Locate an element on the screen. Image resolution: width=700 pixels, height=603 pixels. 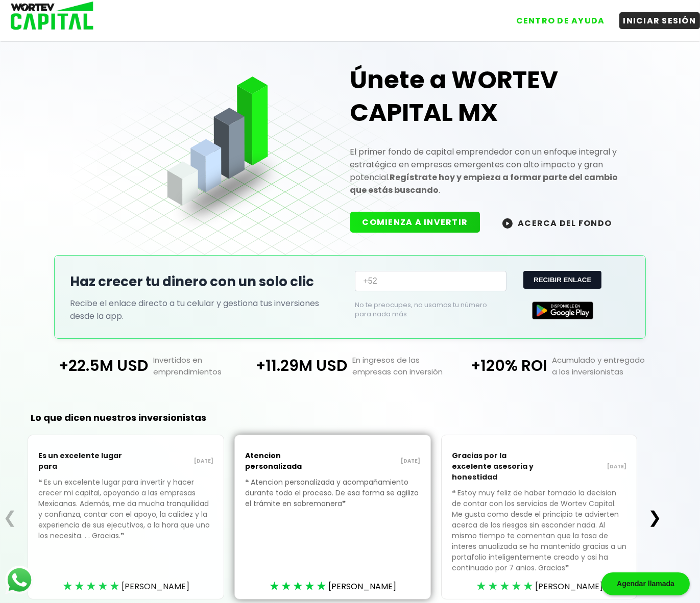
p: +22.5M USD is located at coordinates (99, 366).